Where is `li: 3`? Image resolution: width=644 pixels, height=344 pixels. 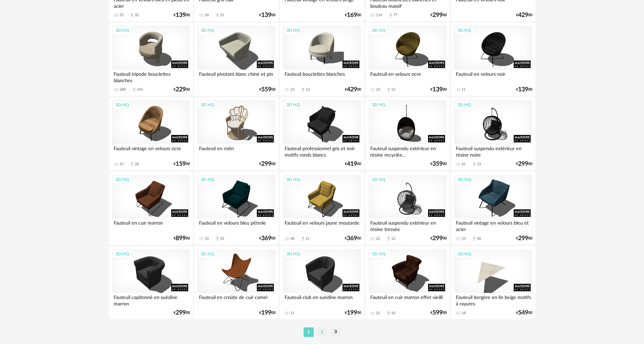
li: 3 is located at coordinates (335, 333).